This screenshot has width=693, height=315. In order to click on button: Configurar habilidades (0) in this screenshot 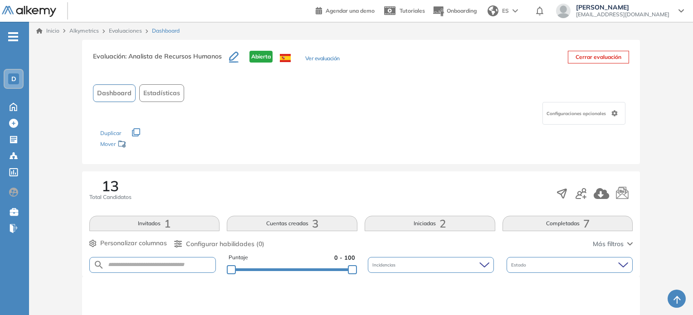, I will do `click(219, 244)`.